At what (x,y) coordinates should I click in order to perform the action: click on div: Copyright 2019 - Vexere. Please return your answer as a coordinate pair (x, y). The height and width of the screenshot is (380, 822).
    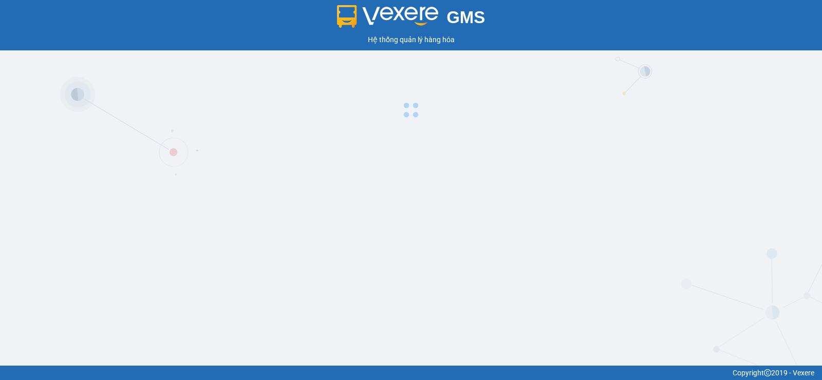
    Looking at the image, I should click on (411, 372).